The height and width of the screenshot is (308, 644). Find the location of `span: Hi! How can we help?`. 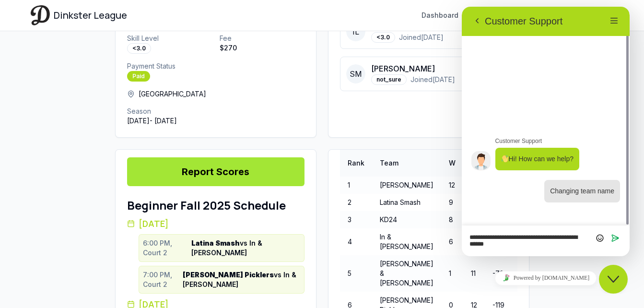

span: Hi! How can we help? is located at coordinates (75, 152).